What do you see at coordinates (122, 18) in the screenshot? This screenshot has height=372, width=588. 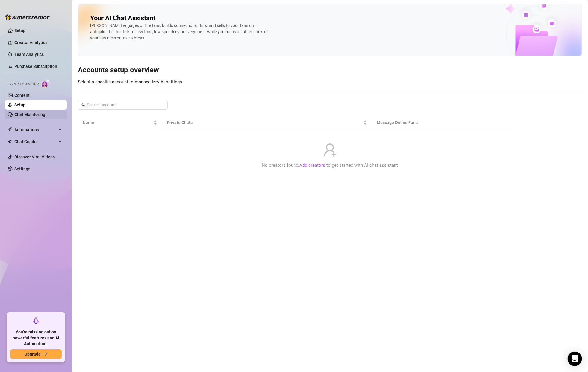 I see `h2: Your AI Chat Assistant` at bounding box center [122, 18].